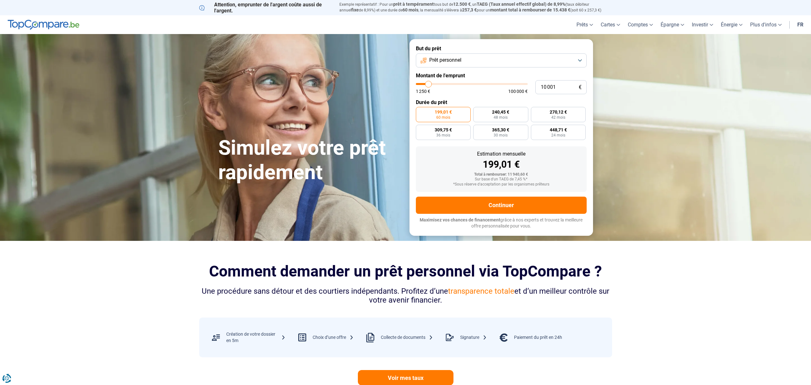 The image size is (811, 385). Describe the element at coordinates (265, 8) in the screenshot. I see `p: Attention, emprunter de l'argent coûte aussi de l'argent.` at that location.